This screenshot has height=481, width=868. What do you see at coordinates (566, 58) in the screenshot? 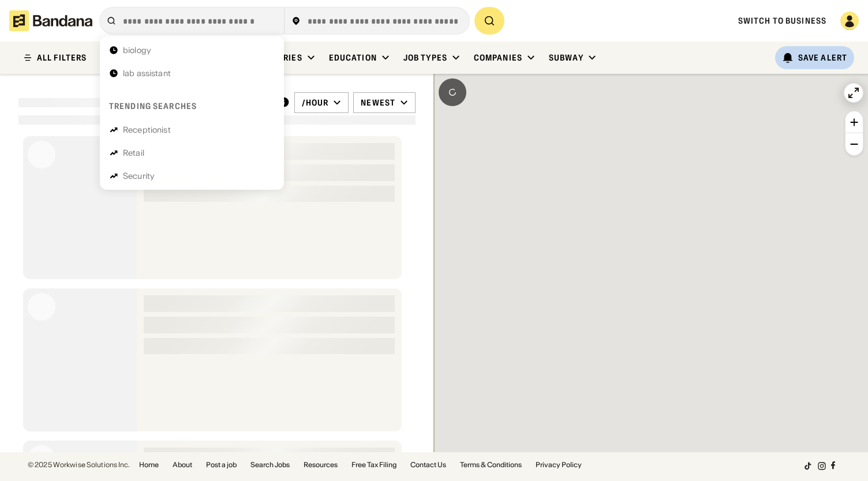
I see `div: Subway` at bounding box center [566, 58].